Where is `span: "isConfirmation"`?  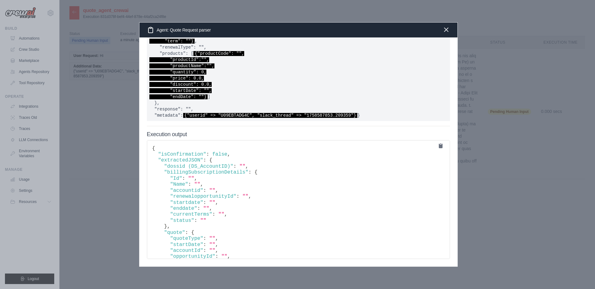 span: "isConfirmation" is located at coordinates (182, 155).